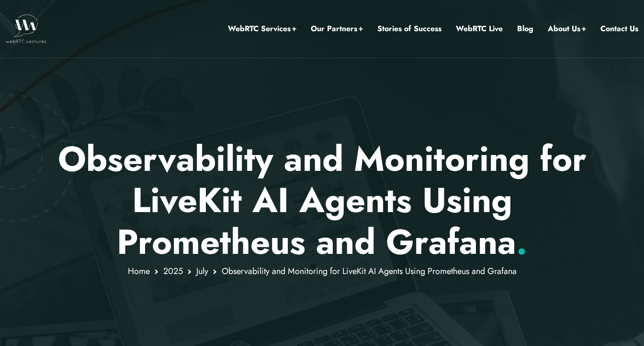 The width and height of the screenshot is (644, 346). I want to click on img: WebRTC.ventures, so click(26, 29).